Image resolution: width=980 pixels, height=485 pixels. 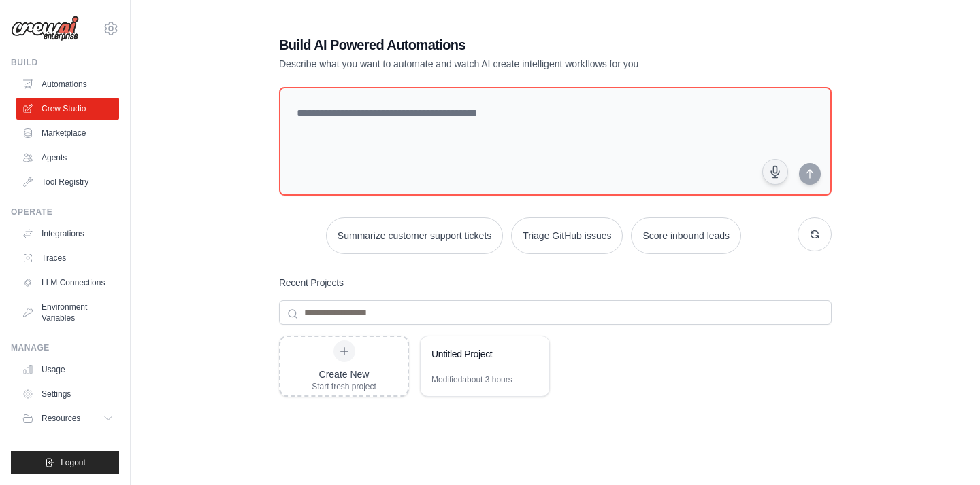 I want to click on a: Crew Studio, so click(x=67, y=109).